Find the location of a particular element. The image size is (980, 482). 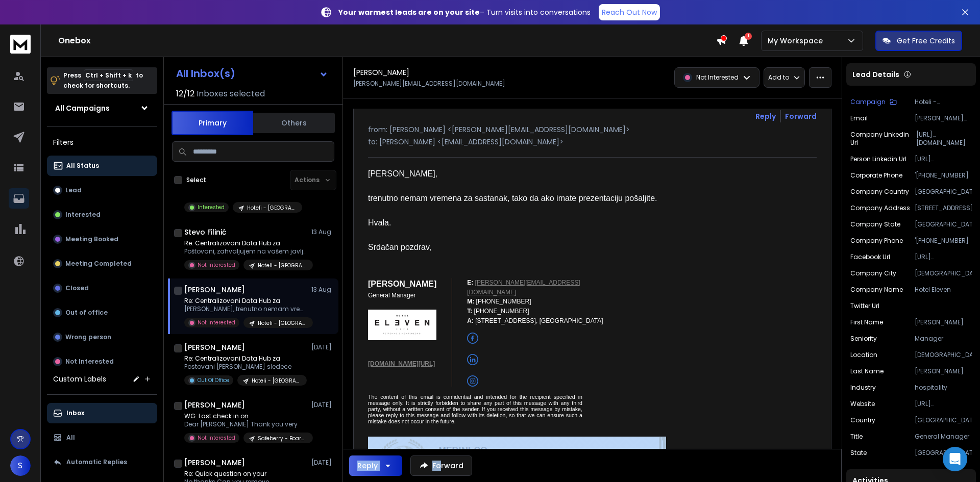

p: Company Linkedin Url is located at coordinates (883, 138).